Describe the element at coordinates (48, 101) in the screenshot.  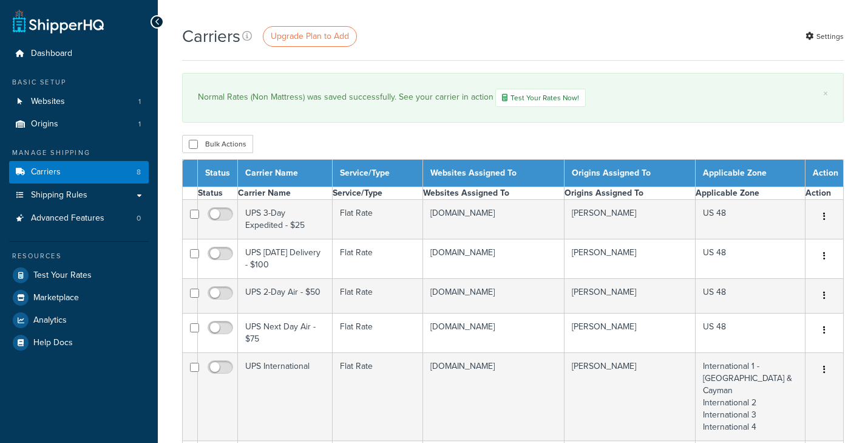
I see `span: Websites` at that location.